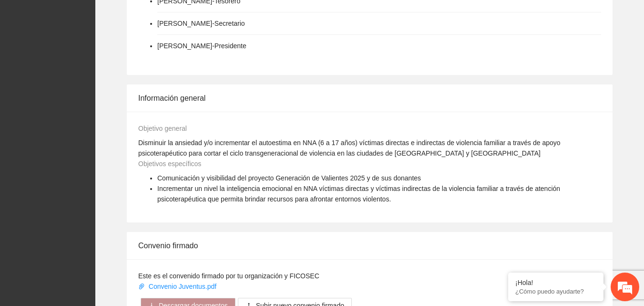 This screenshot has width=644, height=306. What do you see at coordinates (369, 245) in the screenshot?
I see `div: Convenio firmado` at bounding box center [369, 245].